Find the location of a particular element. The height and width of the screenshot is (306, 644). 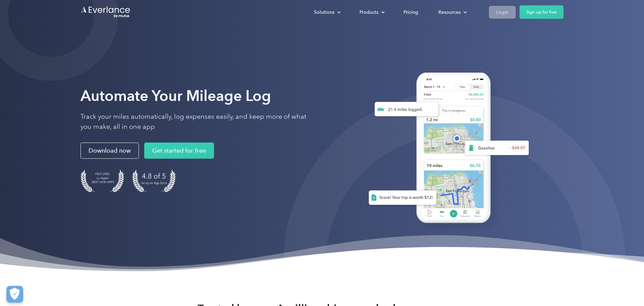

a: Pricing is located at coordinates (411, 12).